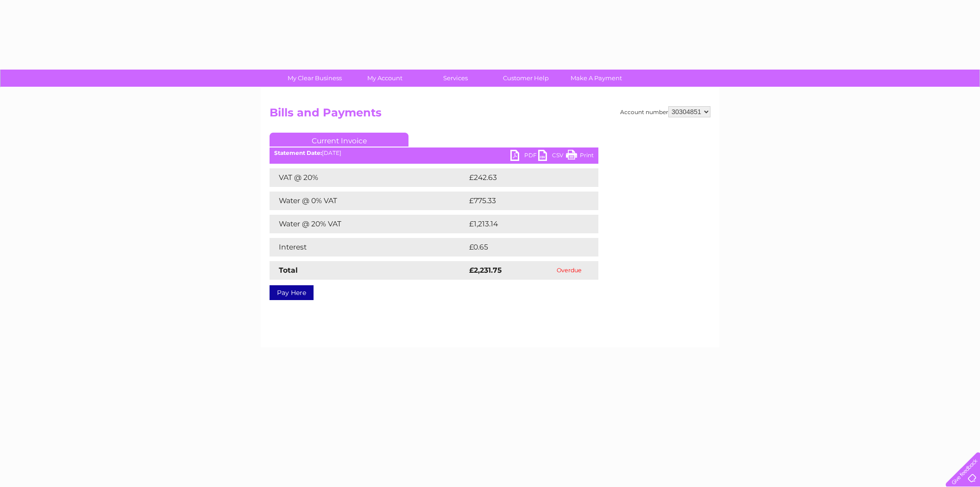 The height and width of the screenshot is (487, 980). I want to click on a: PDF, so click(524, 156).